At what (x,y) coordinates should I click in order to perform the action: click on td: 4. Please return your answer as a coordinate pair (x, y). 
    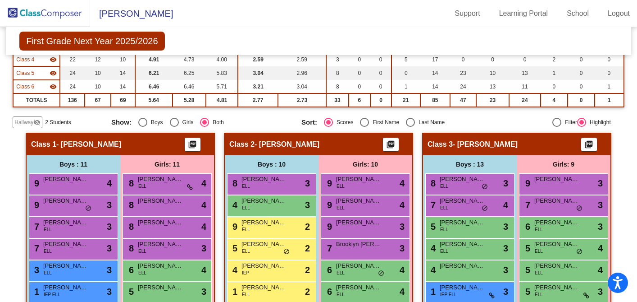
    Looking at the image, I should click on (554, 100).